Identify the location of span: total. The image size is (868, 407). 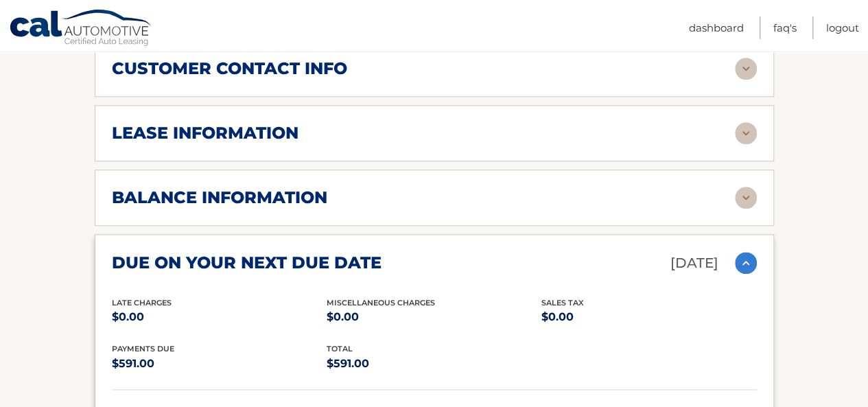
(339, 348).